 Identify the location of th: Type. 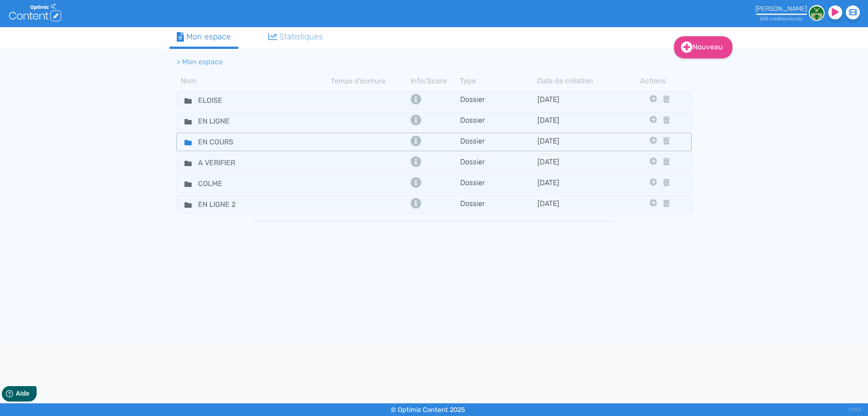
(498, 81).